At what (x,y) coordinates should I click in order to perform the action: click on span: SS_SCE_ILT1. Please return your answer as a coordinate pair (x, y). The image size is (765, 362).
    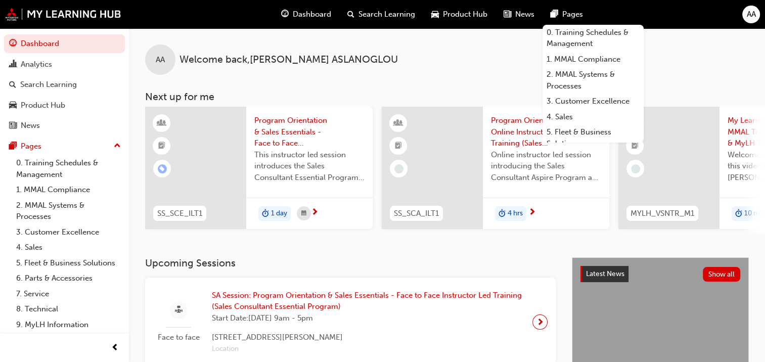
    Looking at the image, I should click on (180, 214).